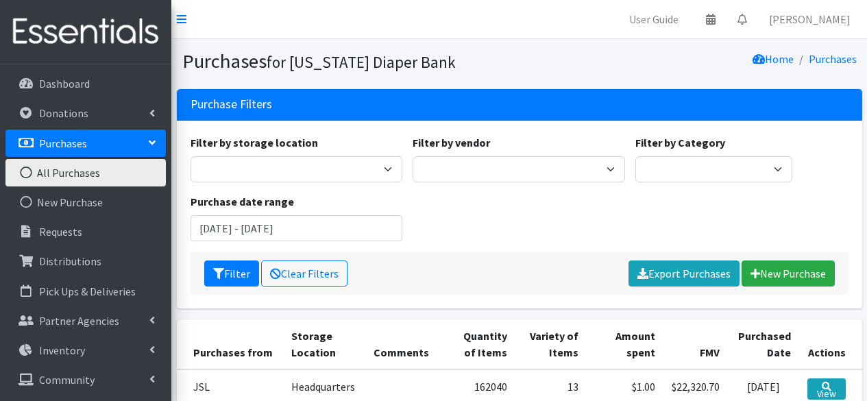 The height and width of the screenshot is (401, 867). What do you see at coordinates (232, 273) in the screenshot?
I see `button: Filter` at bounding box center [232, 273].